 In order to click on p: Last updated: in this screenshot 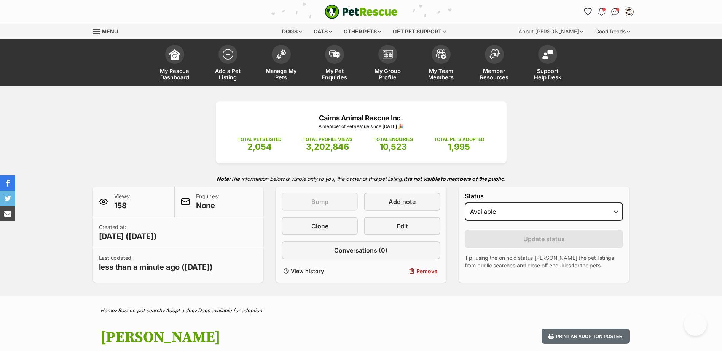, I will do `click(156, 264)`.